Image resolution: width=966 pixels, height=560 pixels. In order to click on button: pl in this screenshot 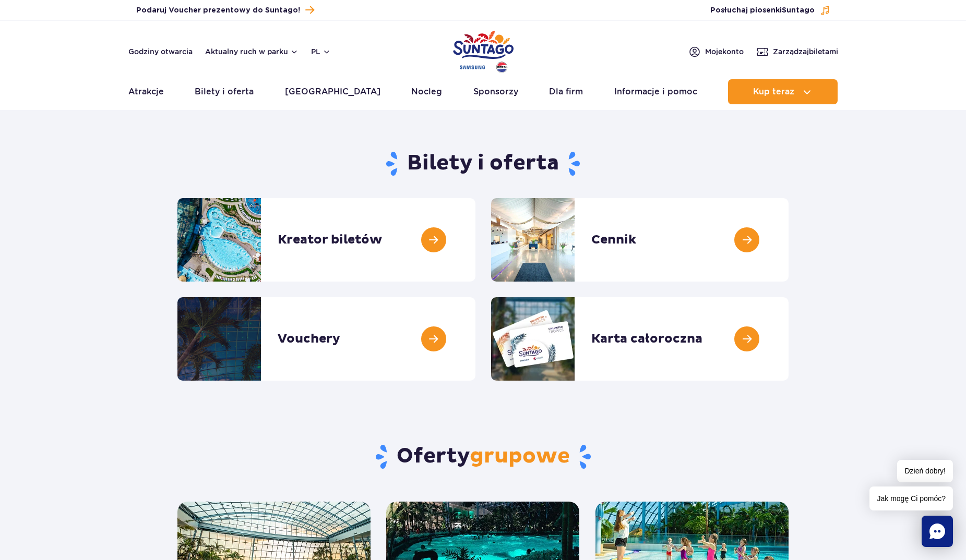, I will do `click(321, 51)`.